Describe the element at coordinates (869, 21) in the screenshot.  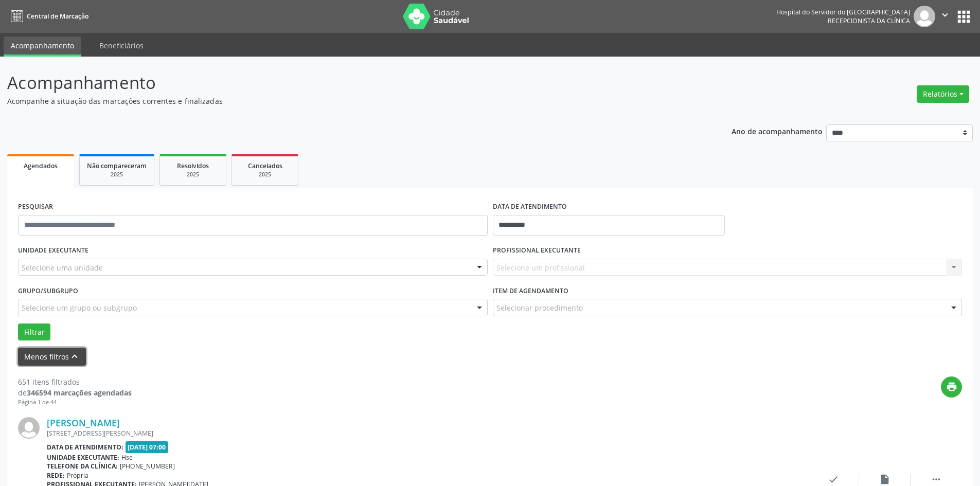
I see `span: Recepcionista da clínica` at that location.